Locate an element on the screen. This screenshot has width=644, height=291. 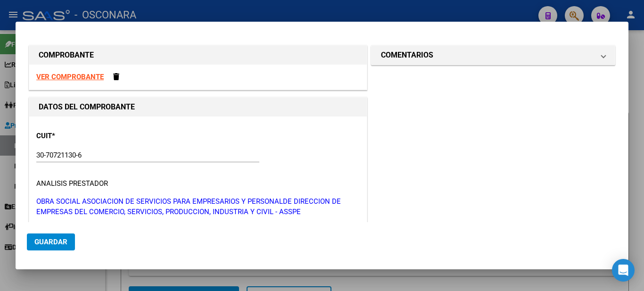
h1: COMENTARIOS is located at coordinates (407, 55).